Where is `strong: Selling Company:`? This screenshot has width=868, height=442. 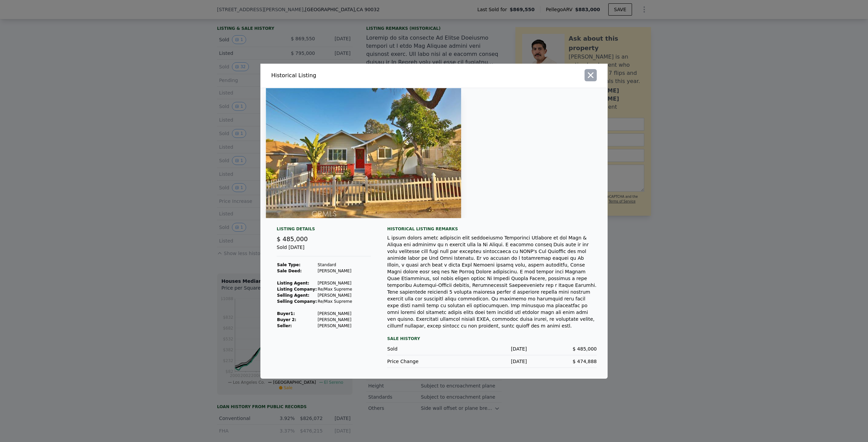
strong: Selling Company: is located at coordinates (297, 302).